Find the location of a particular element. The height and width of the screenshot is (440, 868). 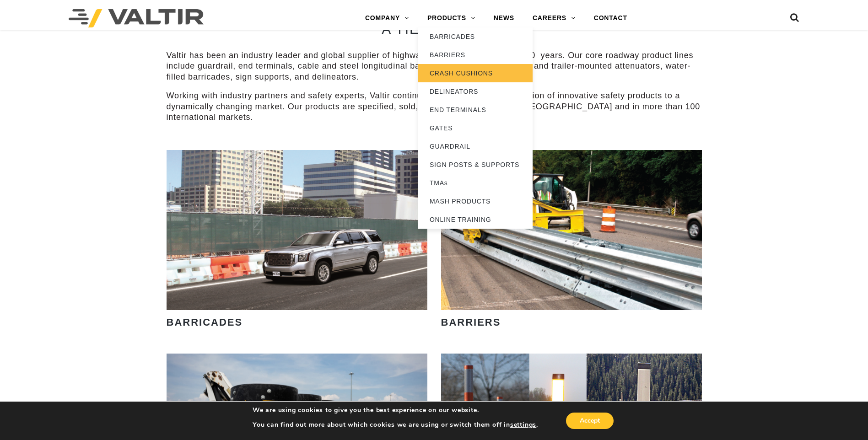

p: Valtir has been an industry leader and global supplier of highway safety products for over 50 yea... is located at coordinates (434, 66).